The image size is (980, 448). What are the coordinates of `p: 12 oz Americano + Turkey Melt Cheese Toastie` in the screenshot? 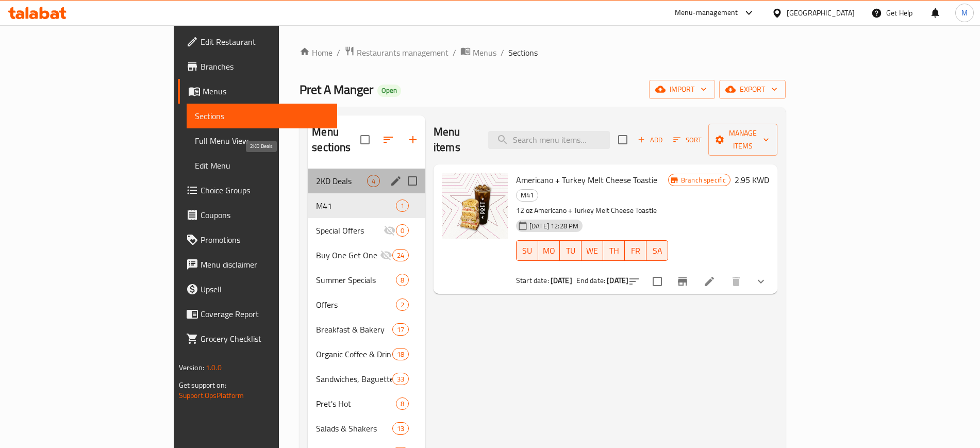 It's located at (592, 210).